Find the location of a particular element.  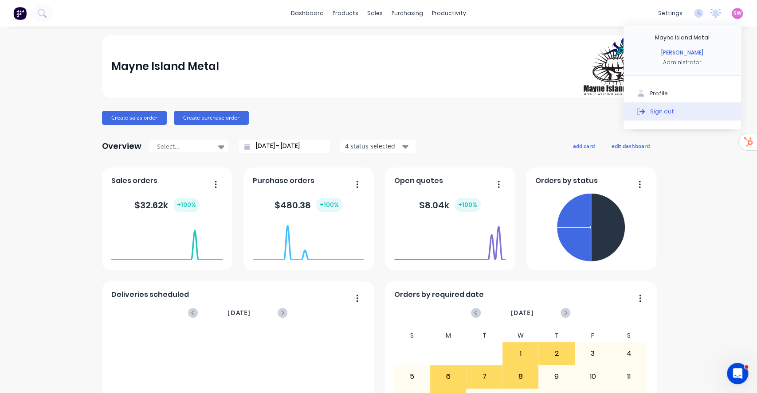

div: Sign out is located at coordinates (662, 111).